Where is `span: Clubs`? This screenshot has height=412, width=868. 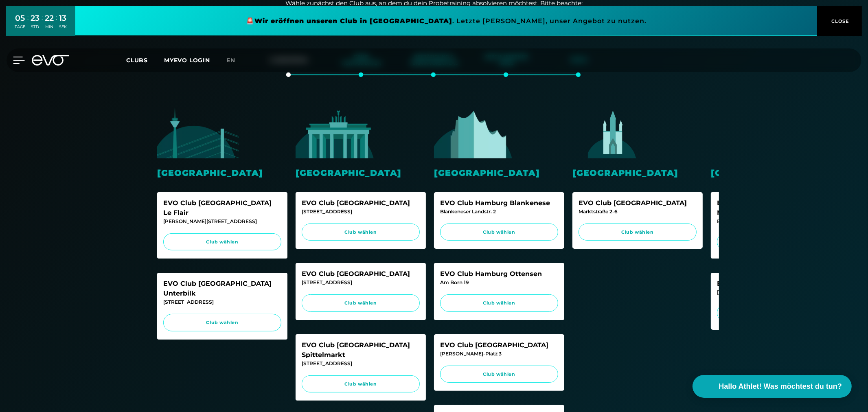 span: Clubs is located at coordinates (137, 60).